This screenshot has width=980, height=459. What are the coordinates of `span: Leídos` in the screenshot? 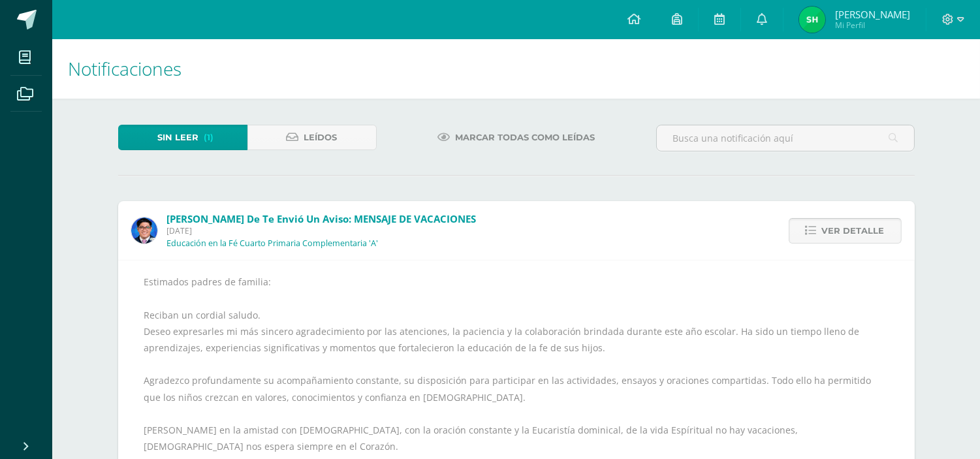 It's located at (321, 137).